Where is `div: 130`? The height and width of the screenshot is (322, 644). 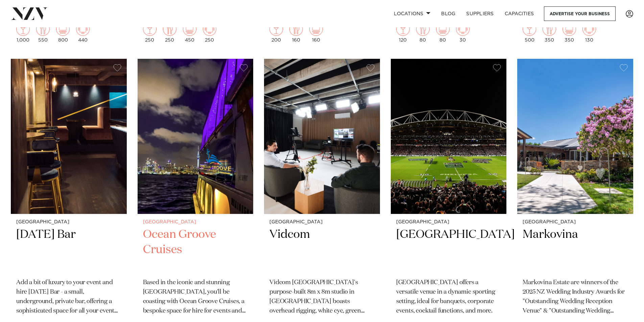
div: 130 is located at coordinates (589, 33).